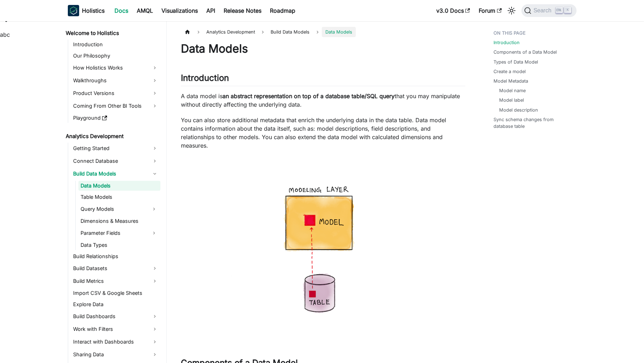 The image size is (644, 363). I want to click on a: Model label, so click(511, 100).